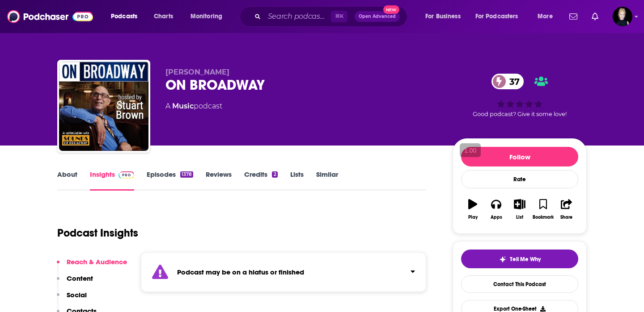 The height and width of the screenshot is (312, 644). Describe the element at coordinates (520, 157) in the screenshot. I see `button: Follow` at that location.